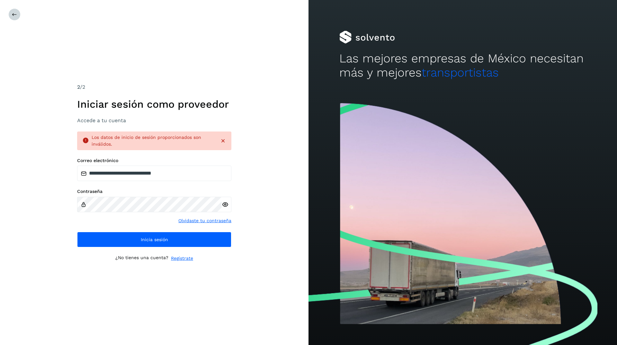  What do you see at coordinates (182, 258) in the screenshot?
I see `a: Regístrate` at bounding box center [182, 258].